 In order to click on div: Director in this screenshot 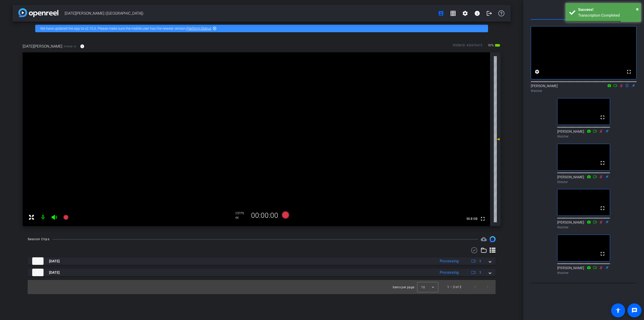, I will do `click(584, 182)`.